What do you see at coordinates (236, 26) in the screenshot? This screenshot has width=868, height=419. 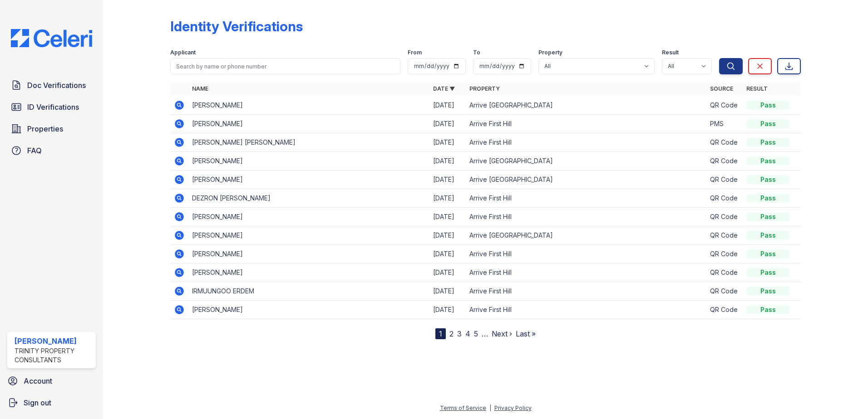 I see `div: Identity Verifications` at bounding box center [236, 26].